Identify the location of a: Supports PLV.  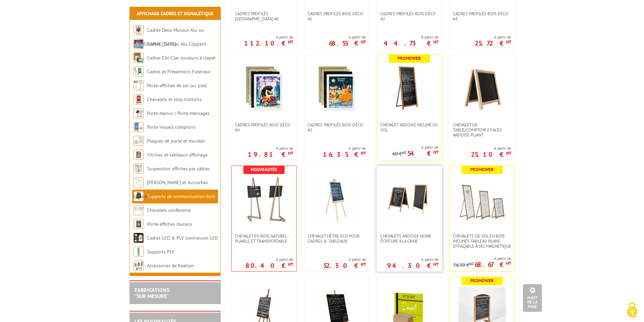
(161, 252).